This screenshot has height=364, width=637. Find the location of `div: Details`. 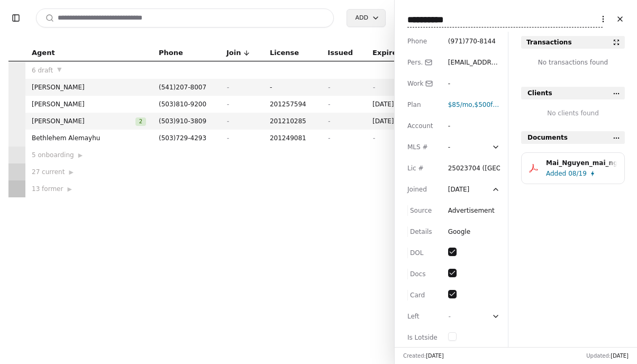

div: Details is located at coordinates (422, 232).